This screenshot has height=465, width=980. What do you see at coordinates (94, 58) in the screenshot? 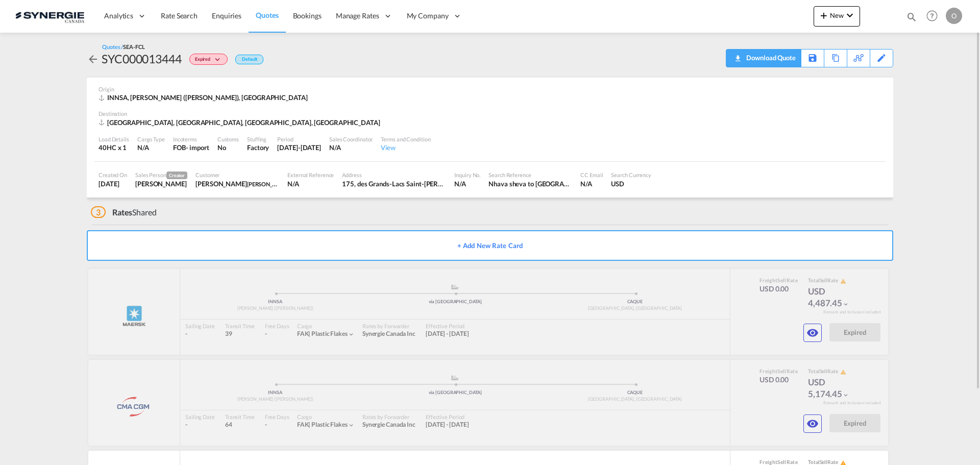
I see `div: icon-arrow-left` at bounding box center [94, 58].